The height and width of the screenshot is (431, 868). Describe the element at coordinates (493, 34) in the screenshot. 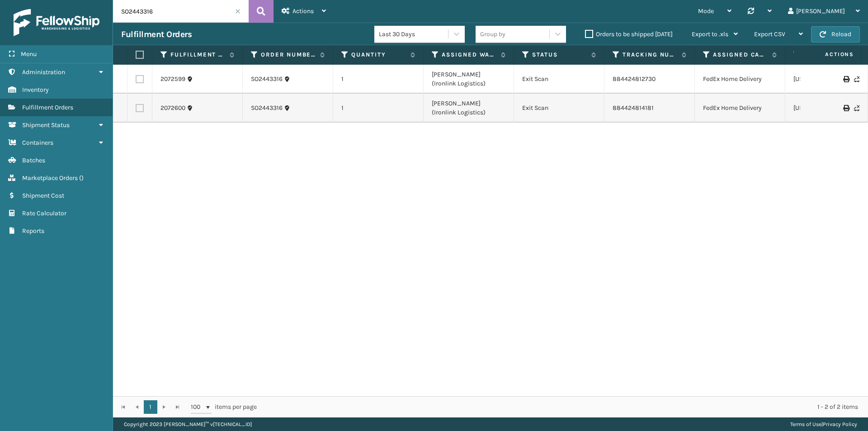

I see `div: Group by` at that location.